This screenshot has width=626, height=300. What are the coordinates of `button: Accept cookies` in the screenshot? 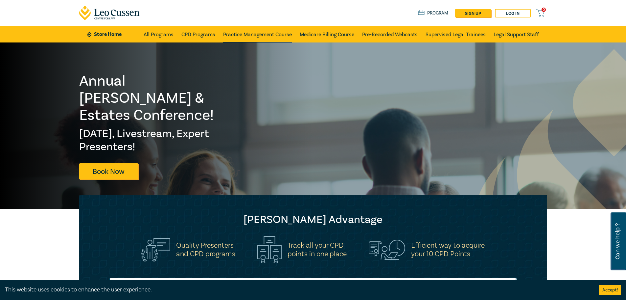 It's located at (610, 290).